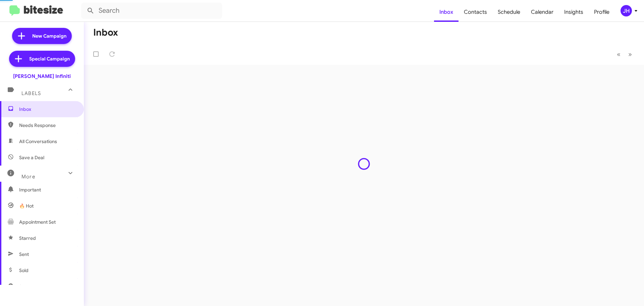 Image resolution: width=644 pixels, height=306 pixels. I want to click on span: New Campaign, so click(50, 36).